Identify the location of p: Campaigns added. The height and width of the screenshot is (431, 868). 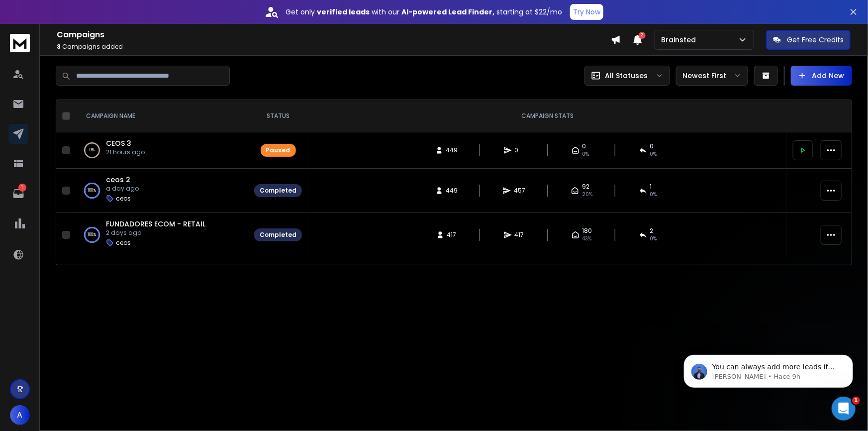
(334, 47).